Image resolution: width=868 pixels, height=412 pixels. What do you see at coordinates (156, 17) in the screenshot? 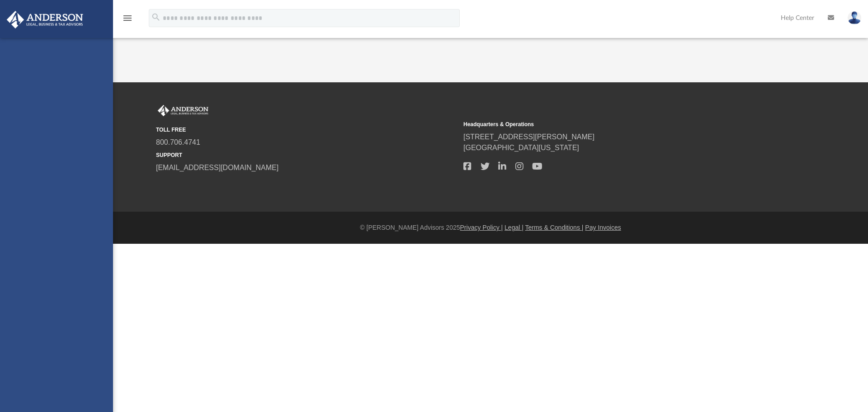
I see `i: search` at bounding box center [156, 17].